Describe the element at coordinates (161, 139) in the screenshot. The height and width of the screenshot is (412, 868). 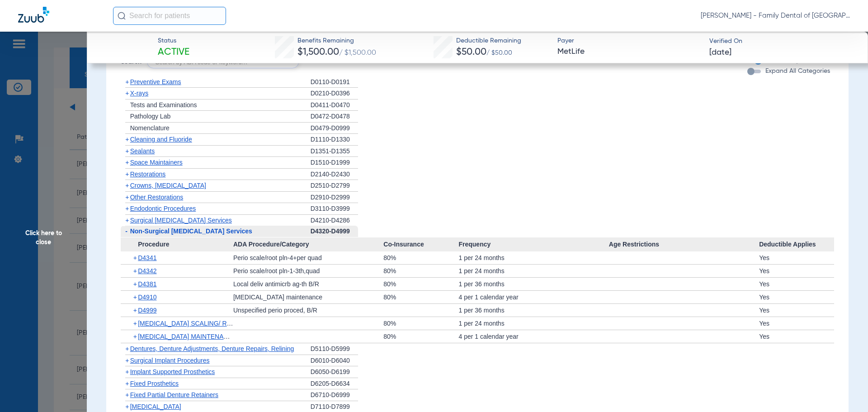
I see `span: Cleaning and Fluoride` at that location.